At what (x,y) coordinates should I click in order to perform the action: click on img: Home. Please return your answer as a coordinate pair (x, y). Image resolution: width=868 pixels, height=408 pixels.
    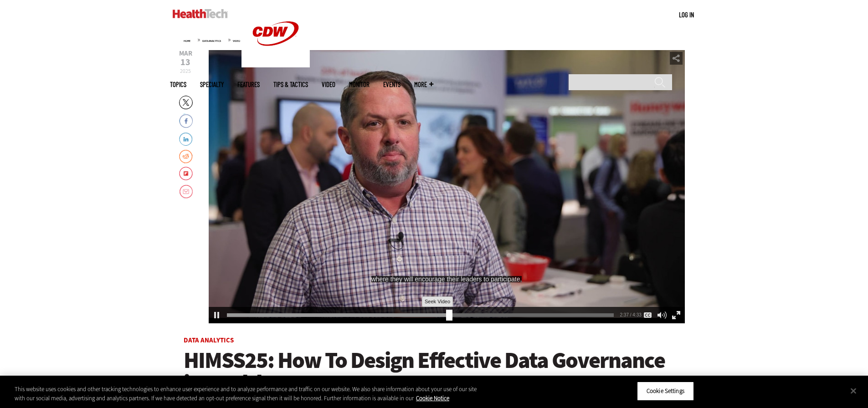
    Looking at the image, I should click on (200, 14).